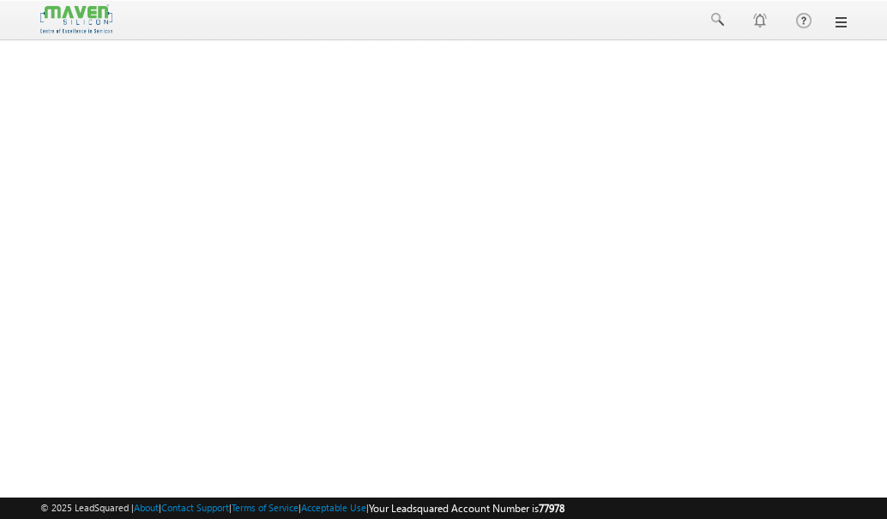 The height and width of the screenshot is (519, 887). What do you see at coordinates (467, 508) in the screenshot?
I see `span: Your Leadsquared Account Number is` at bounding box center [467, 508].